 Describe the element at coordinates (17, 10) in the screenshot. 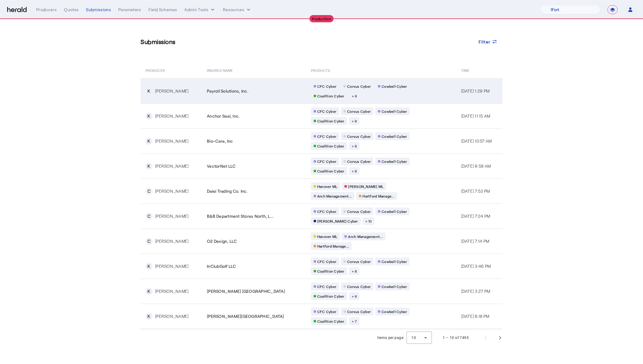

I see `img: Herald Logo` at that location.